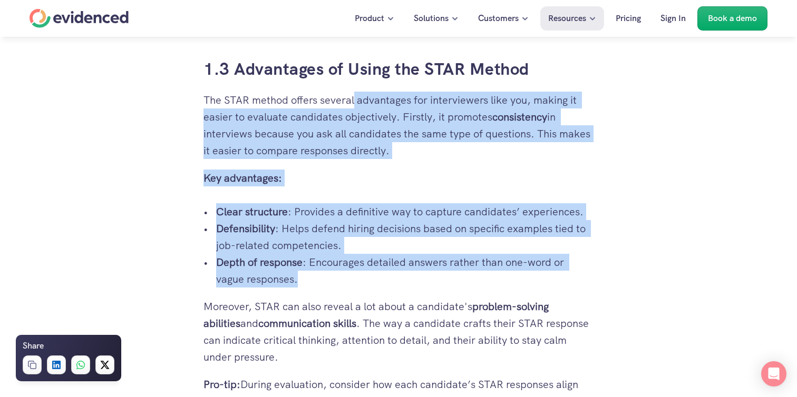 Image resolution: width=797 pixels, height=397 pixels. Describe the element at coordinates (774, 374) in the screenshot. I see `div: Open Intercom Messenger` at that location.